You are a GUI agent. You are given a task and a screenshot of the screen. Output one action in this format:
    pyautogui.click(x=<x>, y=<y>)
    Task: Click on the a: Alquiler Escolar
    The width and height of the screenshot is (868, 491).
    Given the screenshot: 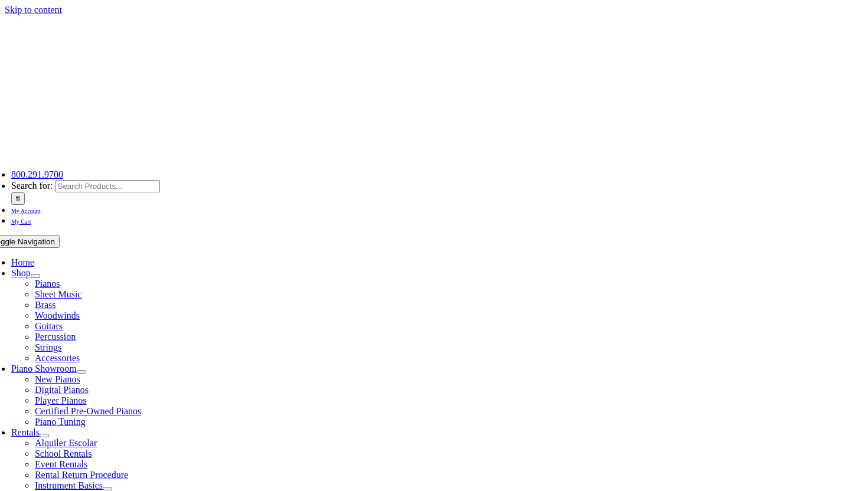 What is the action you would take?
    pyautogui.click(x=65, y=442)
    